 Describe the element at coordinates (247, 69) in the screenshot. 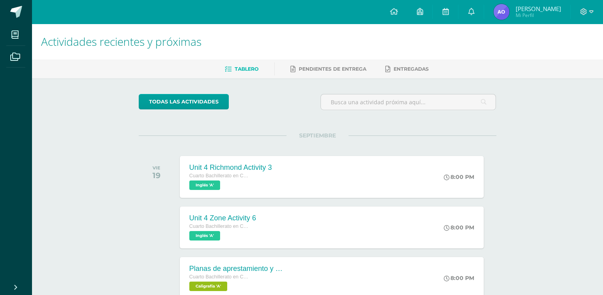

I see `span: Tablero` at that location.